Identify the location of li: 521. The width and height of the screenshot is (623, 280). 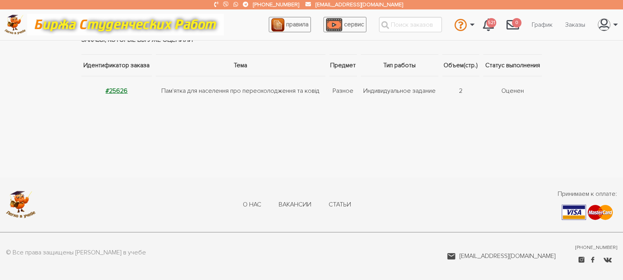
(488, 25).